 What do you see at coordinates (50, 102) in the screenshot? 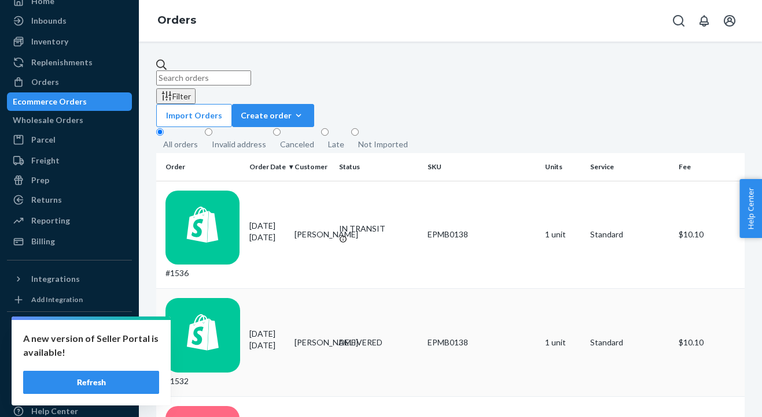
I see `div: Ecommerce Orders` at bounding box center [50, 102].